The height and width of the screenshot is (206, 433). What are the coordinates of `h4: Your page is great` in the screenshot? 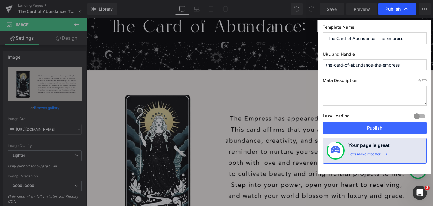 It's located at (369, 147).